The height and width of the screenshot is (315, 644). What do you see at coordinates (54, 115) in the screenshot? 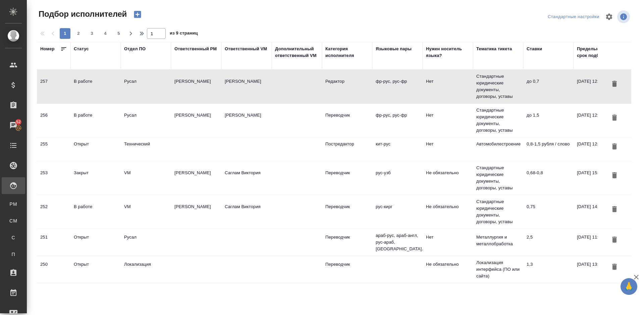
I see `div: 256` at bounding box center [54, 115].